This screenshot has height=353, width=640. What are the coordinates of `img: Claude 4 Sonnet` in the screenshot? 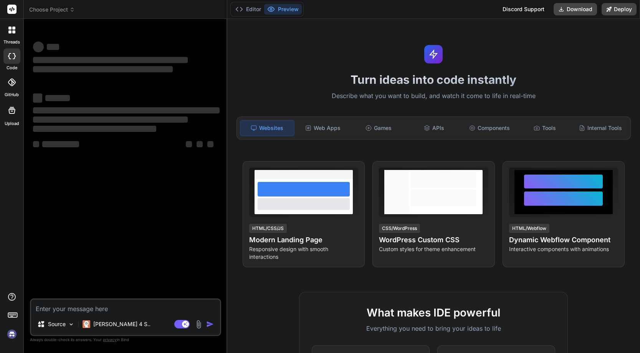 It's located at (86, 324).